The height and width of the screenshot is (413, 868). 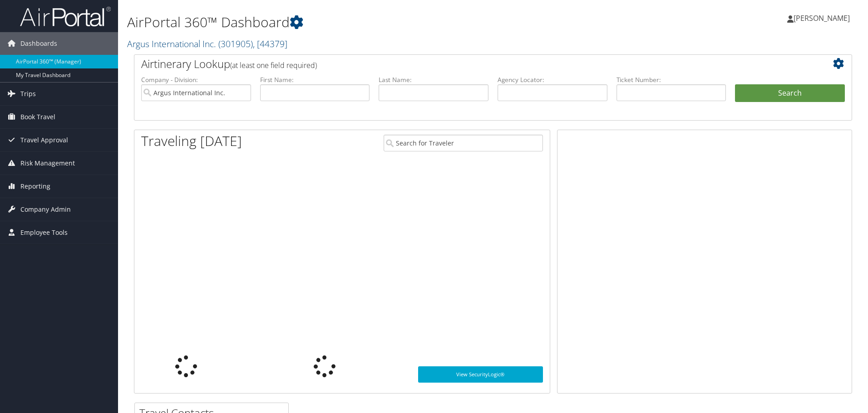 I want to click on span: Company Admin, so click(x=45, y=210).